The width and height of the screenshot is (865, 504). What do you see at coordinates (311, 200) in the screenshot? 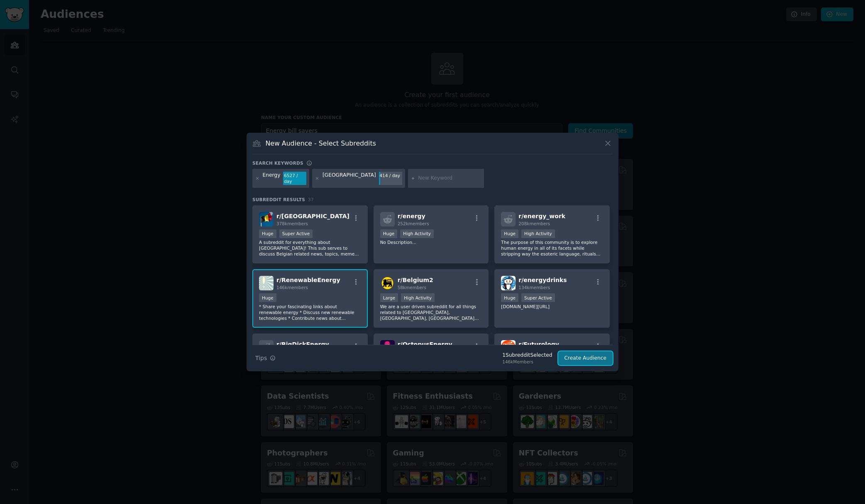
I see `span: 37` at bounding box center [311, 200].